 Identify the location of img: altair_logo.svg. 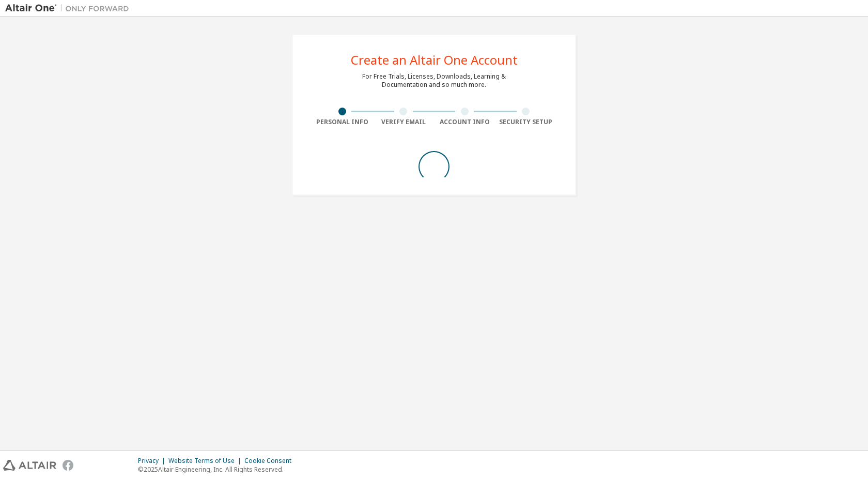
(29, 465).